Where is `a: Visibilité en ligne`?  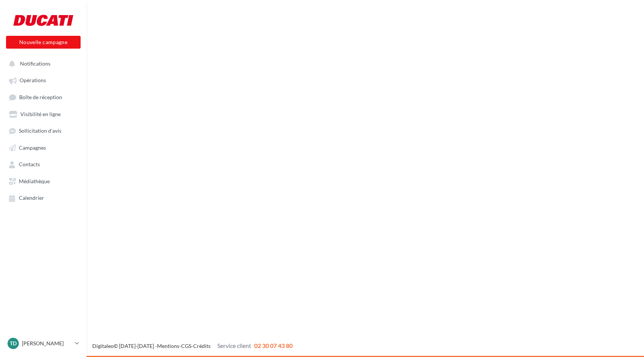
a: Visibilité en ligne is located at coordinates (43, 113).